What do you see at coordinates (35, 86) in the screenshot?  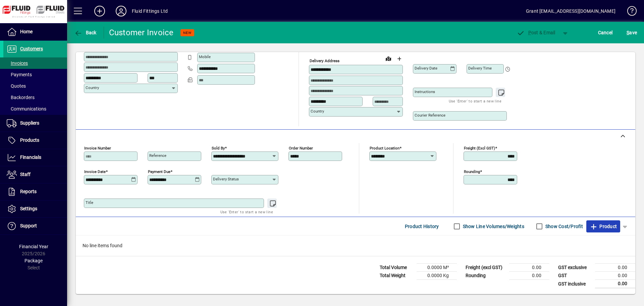 I see `a: Quotes` at bounding box center [35, 86].